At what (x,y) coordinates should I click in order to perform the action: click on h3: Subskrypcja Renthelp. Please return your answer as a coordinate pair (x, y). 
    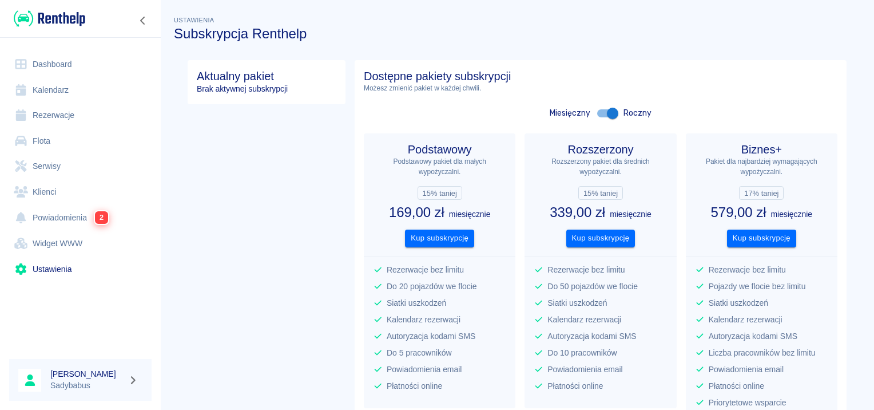
    Looking at the image, I should click on (517, 34).